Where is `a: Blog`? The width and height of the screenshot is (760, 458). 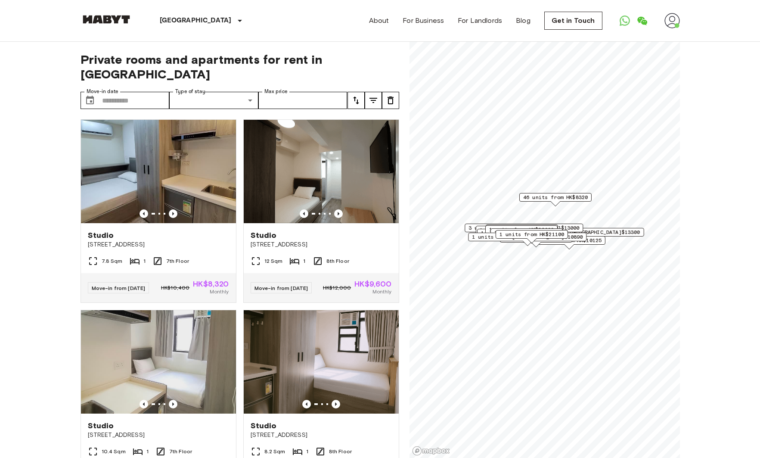 a: Blog is located at coordinates (523, 21).